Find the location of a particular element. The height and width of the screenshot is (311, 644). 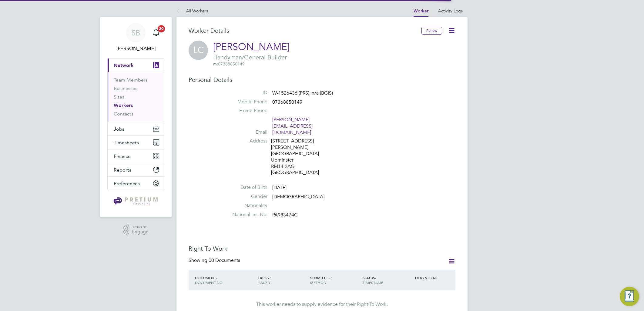

a: Worker is located at coordinates (421, 11).